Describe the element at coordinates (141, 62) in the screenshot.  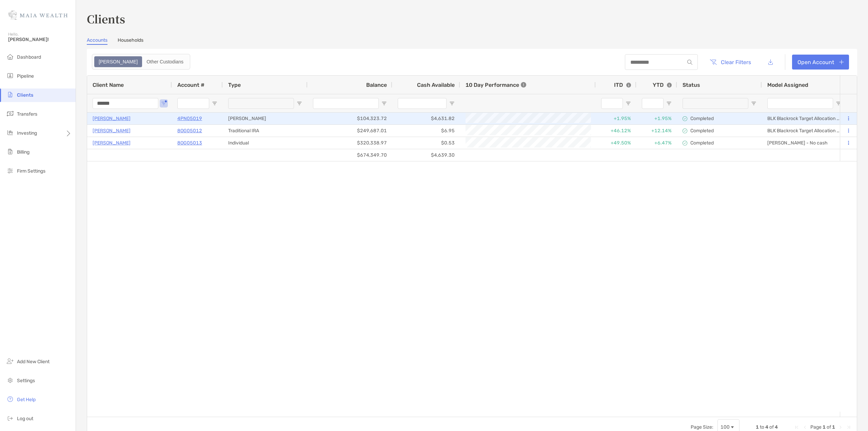
I see `div: segmented control` at that location.